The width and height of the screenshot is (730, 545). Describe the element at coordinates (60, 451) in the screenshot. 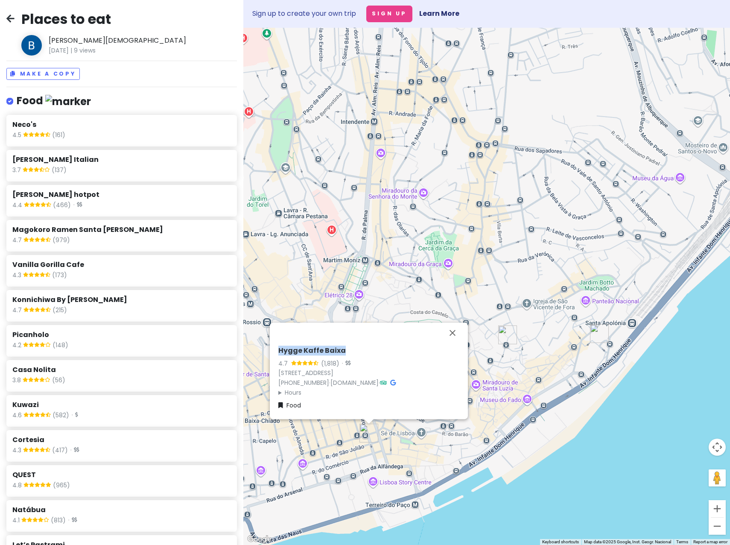

I see `span: (417)` at that location.